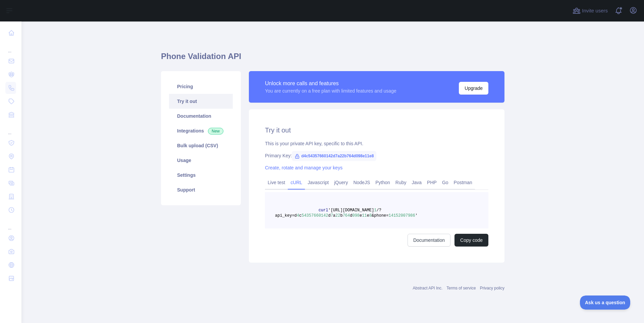  I want to click on span: 1, so click(375, 210).